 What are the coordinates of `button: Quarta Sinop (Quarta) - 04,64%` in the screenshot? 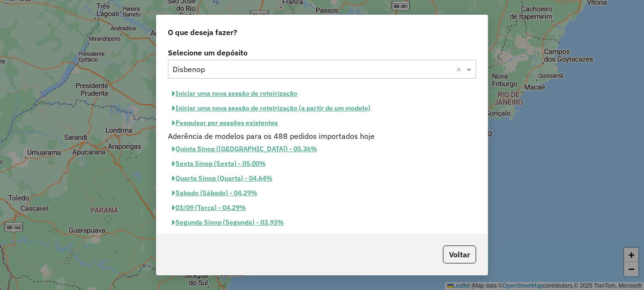 It's located at (222, 179).